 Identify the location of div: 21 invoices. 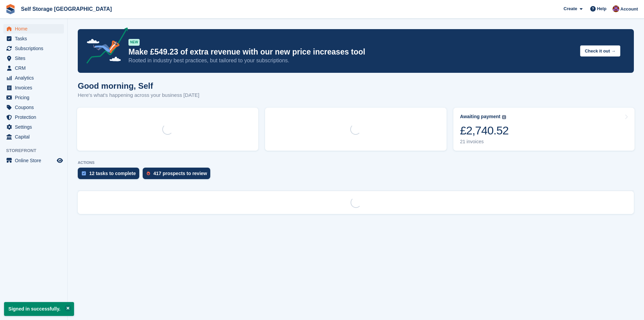
(485, 141).